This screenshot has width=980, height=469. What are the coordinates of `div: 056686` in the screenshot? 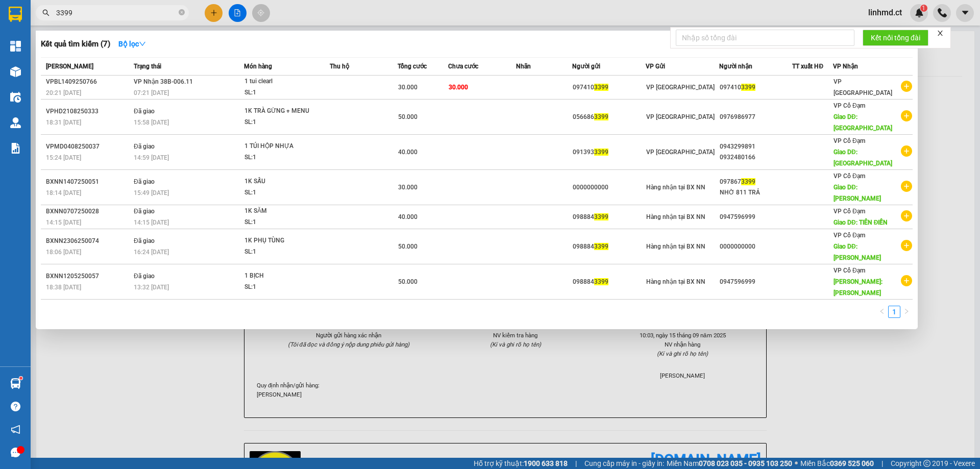 It's located at (609, 117).